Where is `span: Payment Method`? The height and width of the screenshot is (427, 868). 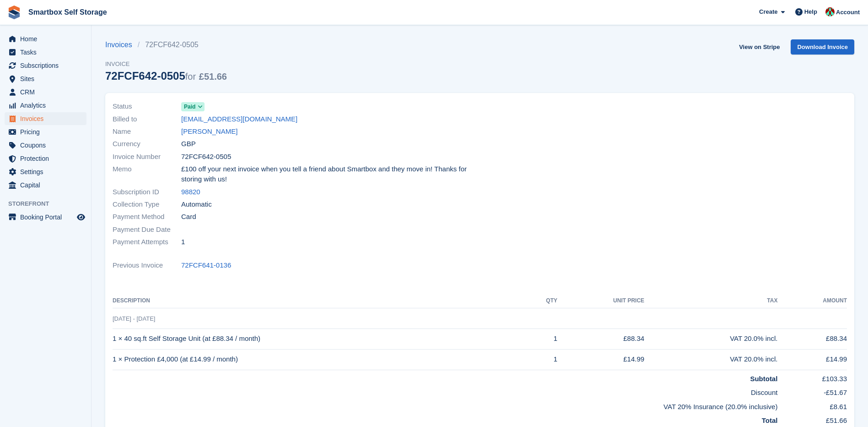
span: Payment Method is located at coordinates (147, 217).